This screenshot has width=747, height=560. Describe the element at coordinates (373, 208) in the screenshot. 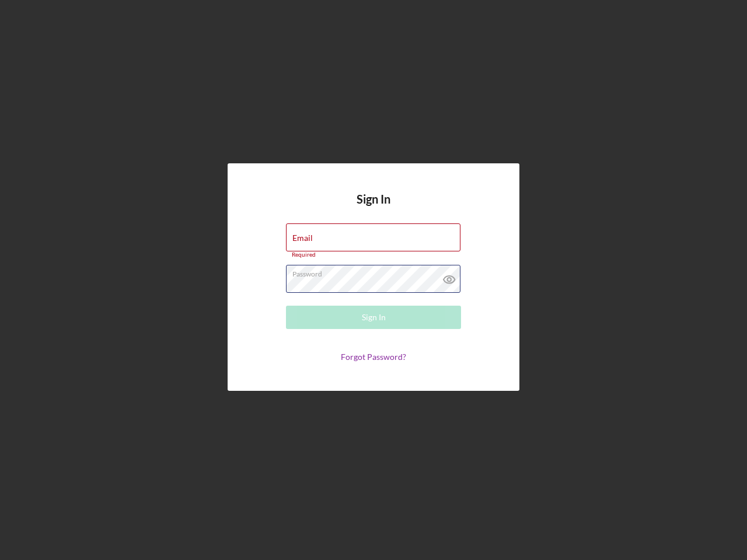

I see `h4: Sign In` at that location.